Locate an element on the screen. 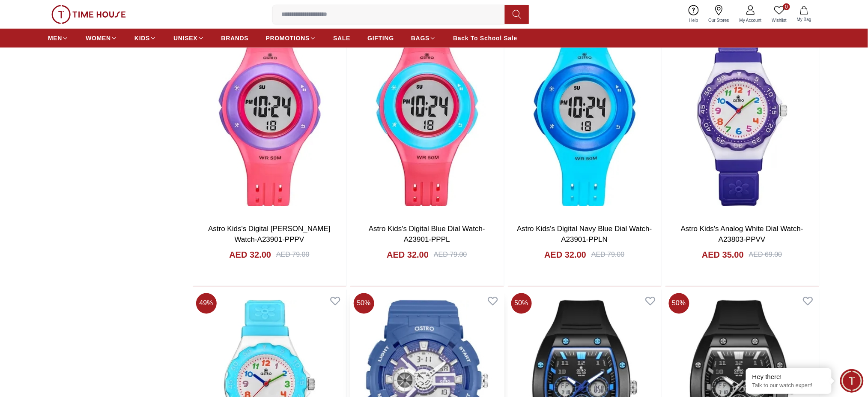 Image resolution: width=868 pixels, height=397 pixels. span: My Bag is located at coordinates (805, 19).